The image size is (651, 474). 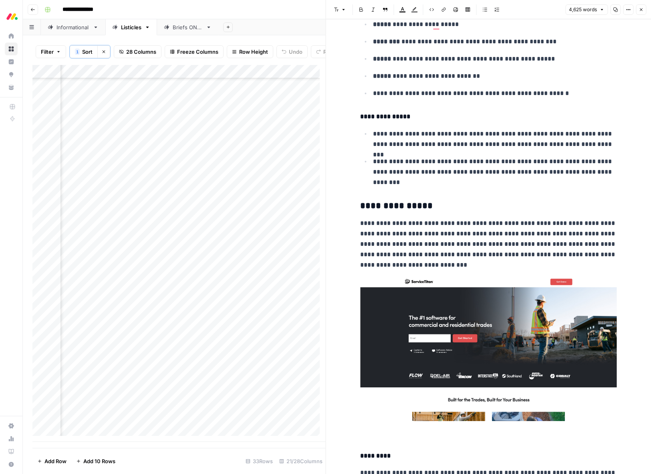 I want to click on button: 1Sort, so click(x=83, y=52).